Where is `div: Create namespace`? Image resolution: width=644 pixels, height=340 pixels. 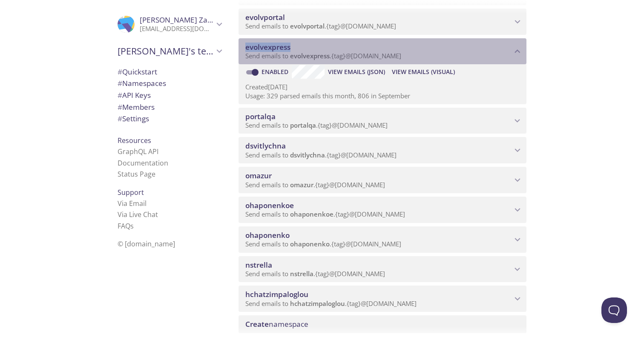
div: Create namespace is located at coordinates (383, 324).